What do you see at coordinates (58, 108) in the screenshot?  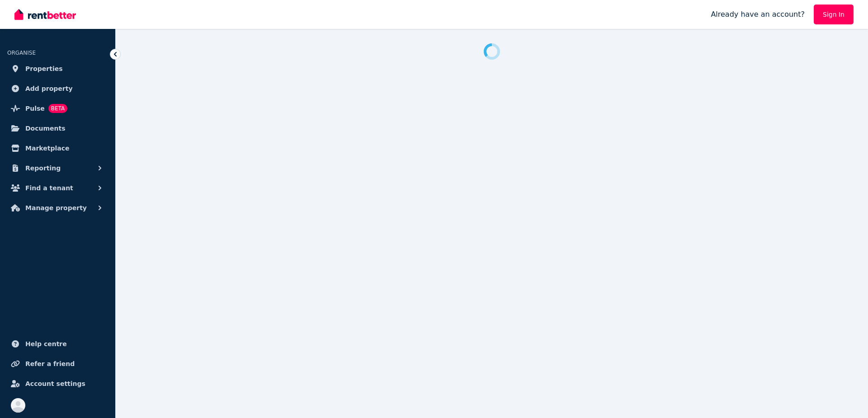 I see `span: BETA` at bounding box center [58, 108].